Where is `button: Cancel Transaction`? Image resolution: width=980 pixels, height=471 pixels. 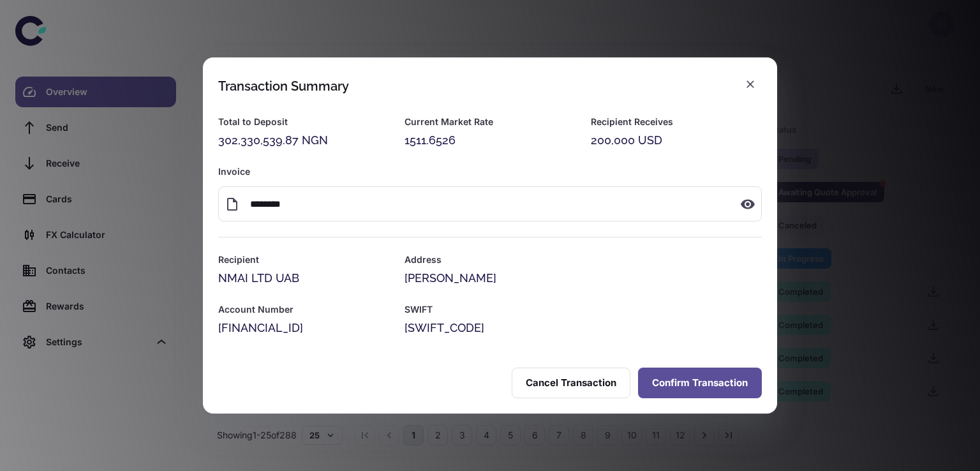
button: Cancel Transaction is located at coordinates (571, 383).